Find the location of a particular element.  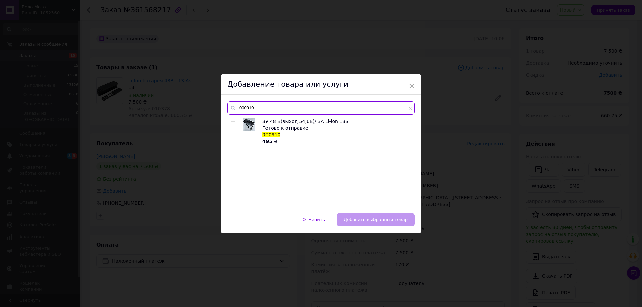

span: ЗУ 48 B(выход 54,6В)/ 3А Li-ion 13S is located at coordinates (305, 121).